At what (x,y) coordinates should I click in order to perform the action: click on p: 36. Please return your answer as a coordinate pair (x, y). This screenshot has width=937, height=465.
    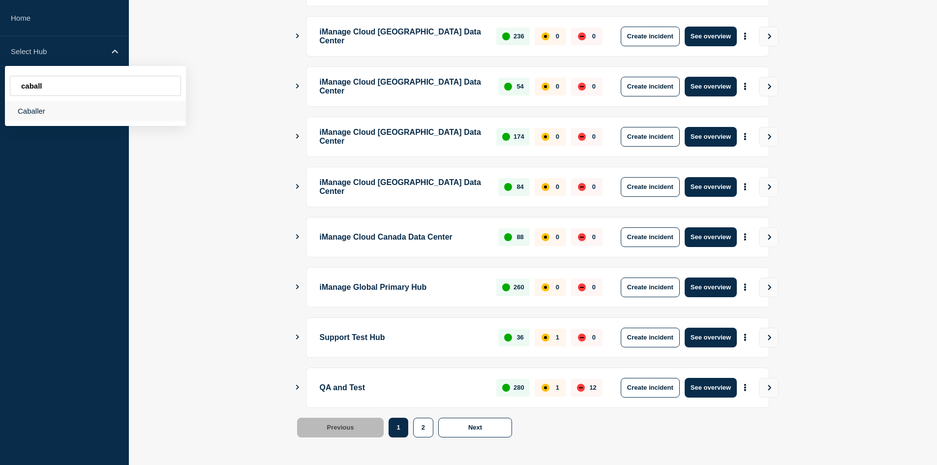
    Looking at the image, I should click on (520, 337).